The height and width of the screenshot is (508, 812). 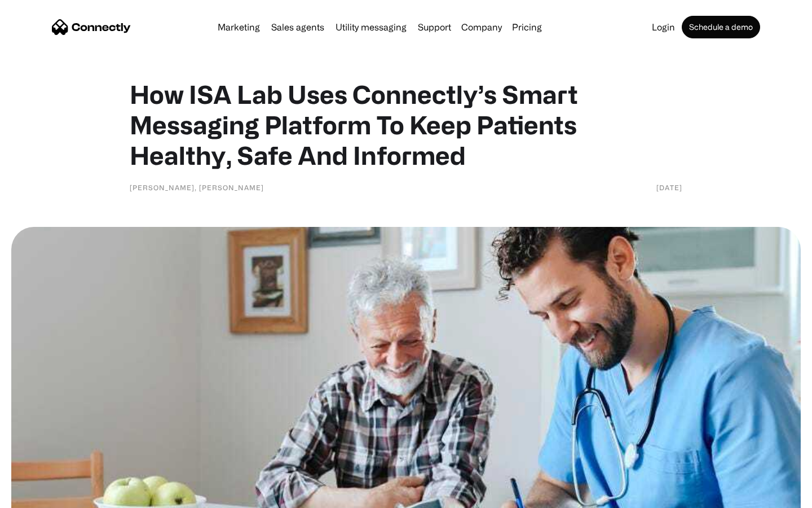 What do you see at coordinates (298, 27) in the screenshot?
I see `a: Sales agents` at bounding box center [298, 27].